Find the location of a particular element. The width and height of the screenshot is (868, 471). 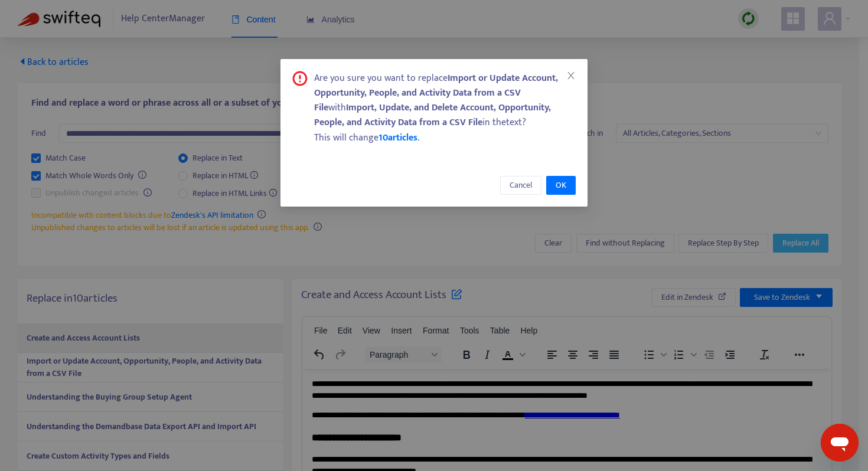

span: OK is located at coordinates (561, 186).